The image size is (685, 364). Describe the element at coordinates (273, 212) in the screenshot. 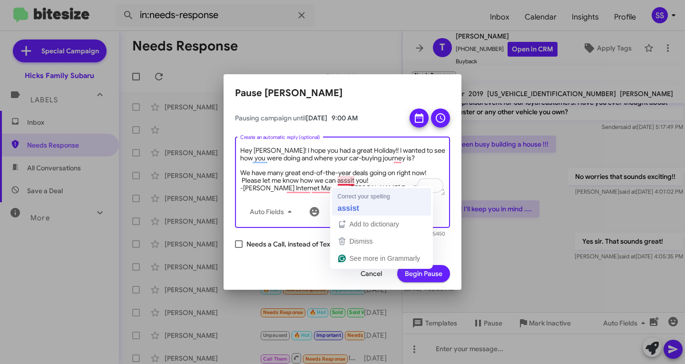

I see `button: Auto Fields` at that location.